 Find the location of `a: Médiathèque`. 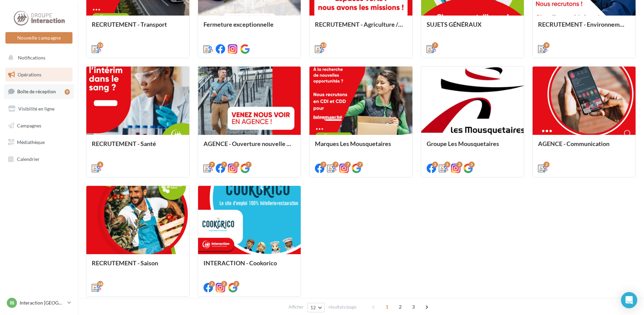

a: Médiathèque is located at coordinates (39, 143).